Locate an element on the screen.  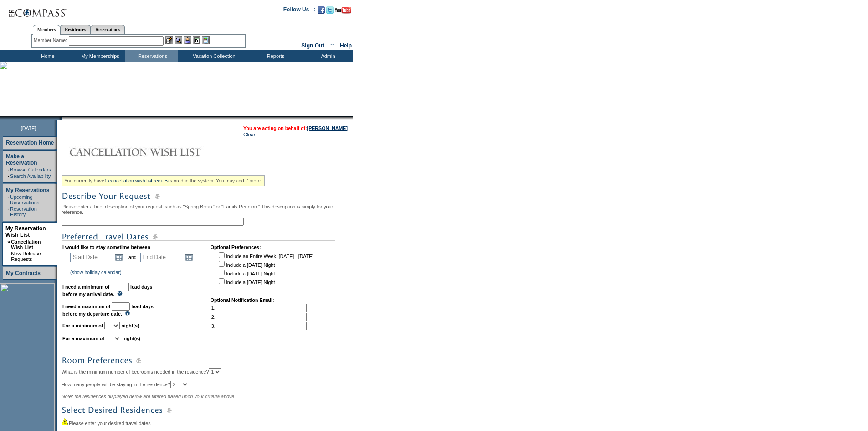
td: Reports is located at coordinates (275, 56).